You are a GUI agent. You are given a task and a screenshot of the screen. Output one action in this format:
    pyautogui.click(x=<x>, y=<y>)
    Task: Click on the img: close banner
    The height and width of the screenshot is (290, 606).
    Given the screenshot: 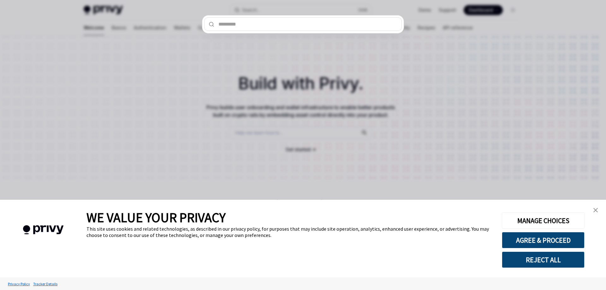 What is the action you would take?
    pyautogui.click(x=596, y=210)
    